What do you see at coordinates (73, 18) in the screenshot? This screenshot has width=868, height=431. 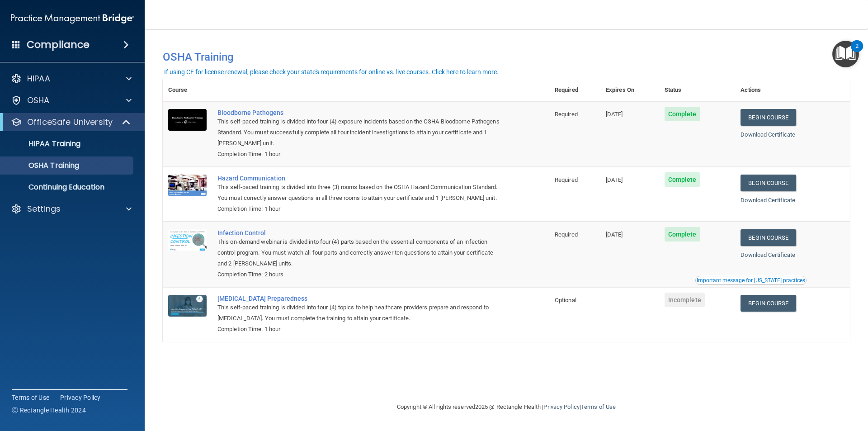 I see `img: PMB logo` at bounding box center [73, 18].